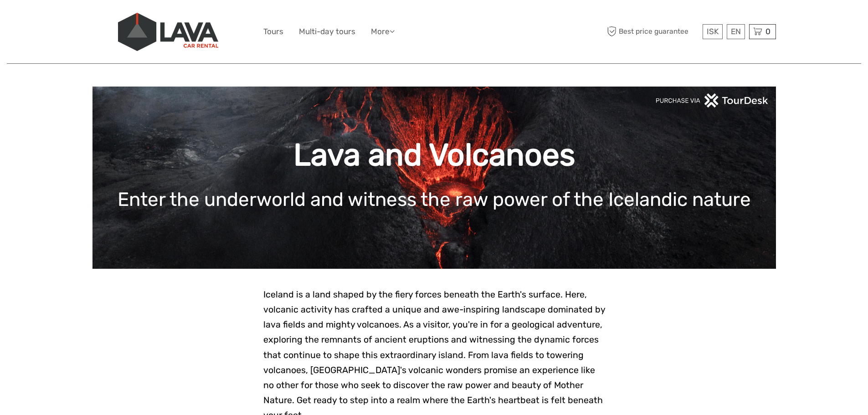 This screenshot has width=868, height=415. I want to click on h1: Enter the underworld and witness the raw power of the Icelandic nature, so click(434, 200).